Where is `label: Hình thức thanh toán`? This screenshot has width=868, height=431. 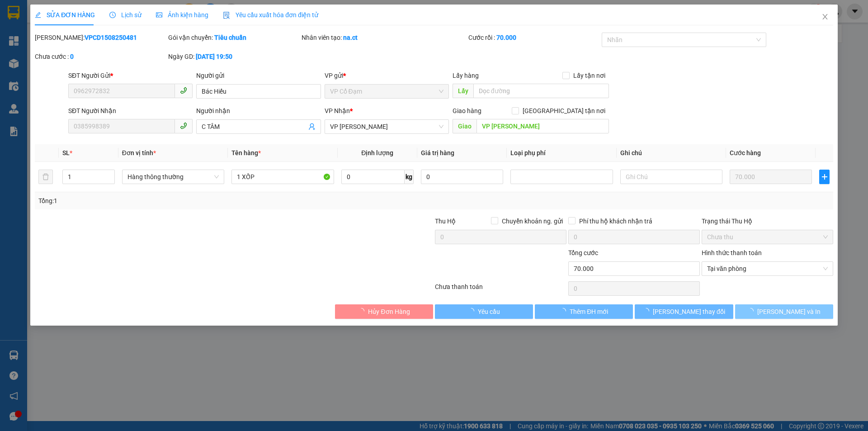
label: Hình thức thanh toán is located at coordinates (732, 253).